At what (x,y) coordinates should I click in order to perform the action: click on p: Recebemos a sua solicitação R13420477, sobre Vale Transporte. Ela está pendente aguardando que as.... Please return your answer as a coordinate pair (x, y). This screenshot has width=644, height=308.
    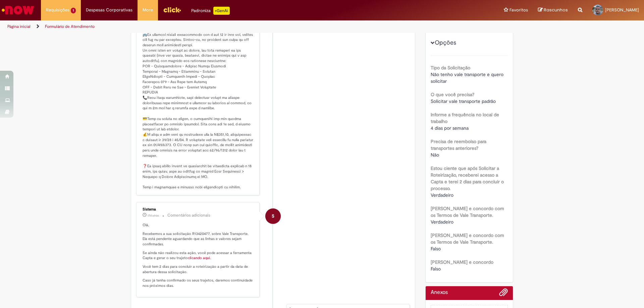
    Looking at the image, I should click on (198, 239).